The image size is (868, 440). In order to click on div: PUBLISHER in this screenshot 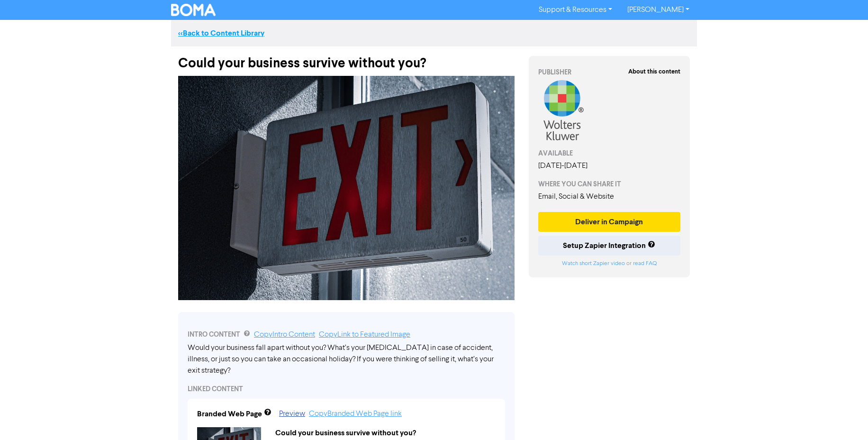, I will do `click(609, 72)`.